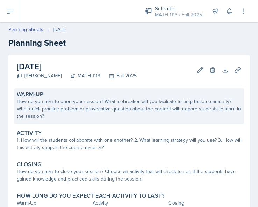 This screenshot has width=258, height=207. What do you see at coordinates (178, 8) in the screenshot?
I see `div: Si leader` at bounding box center [178, 8].